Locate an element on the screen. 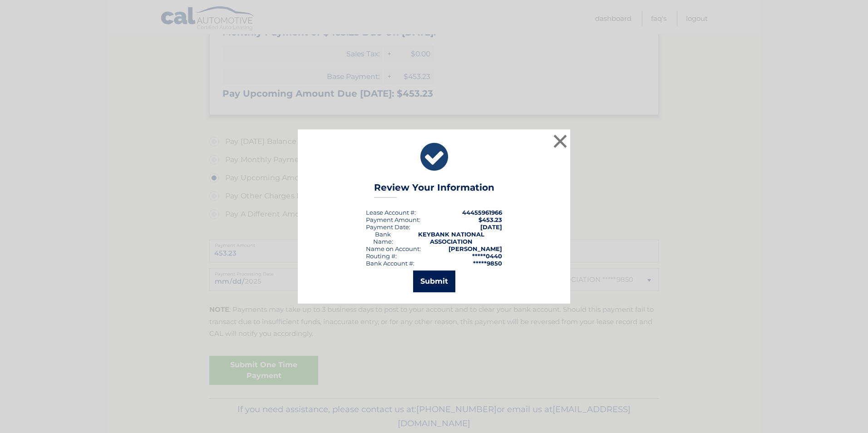  h3: Review Your Information is located at coordinates (434, 190).